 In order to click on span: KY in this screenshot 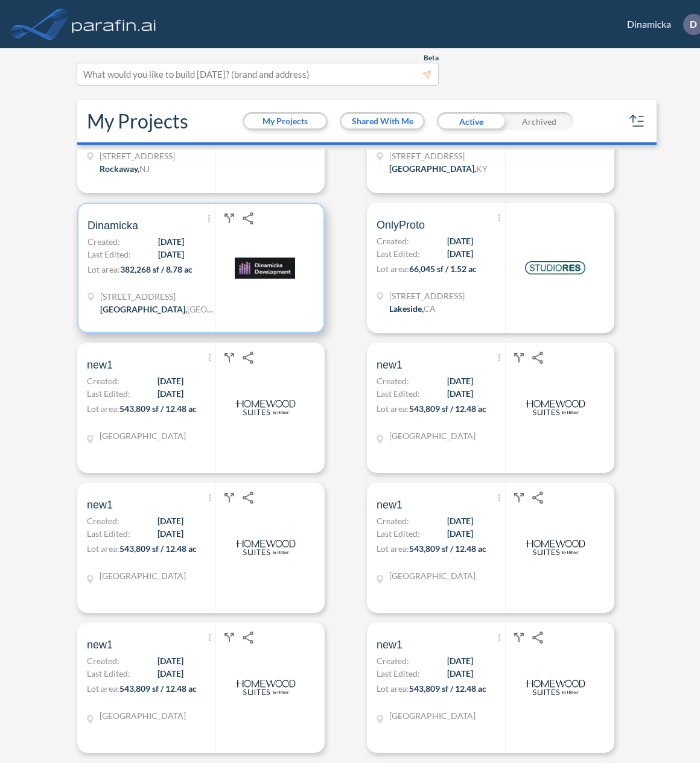, I will do `click(481, 168)`.